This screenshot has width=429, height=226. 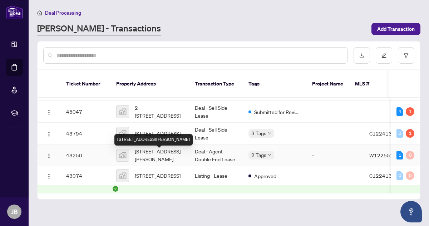 What do you see at coordinates (278, 112) in the screenshot?
I see `span: Submitted for Review` at bounding box center [278, 112].